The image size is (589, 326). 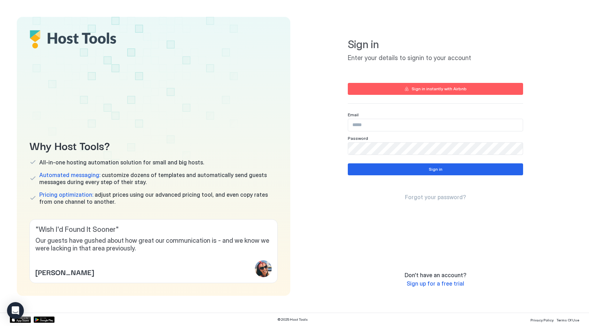 I want to click on span: Why Host Tools?, so click(x=154, y=145).